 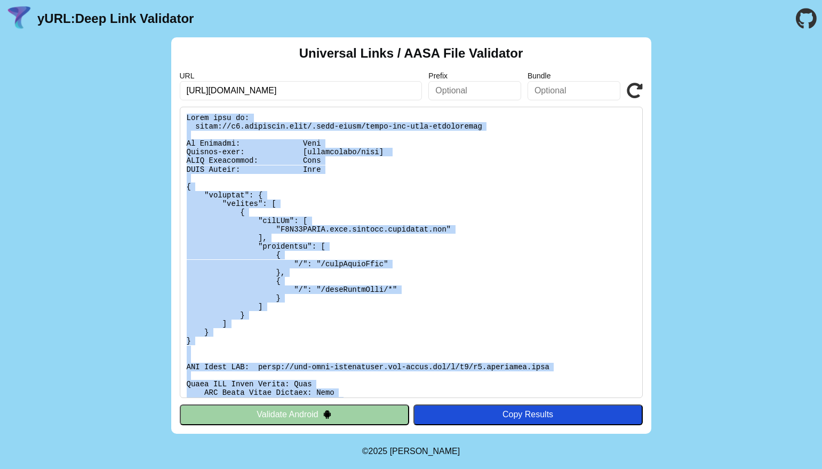 I want to click on div: Copy Results, so click(x=528, y=414).